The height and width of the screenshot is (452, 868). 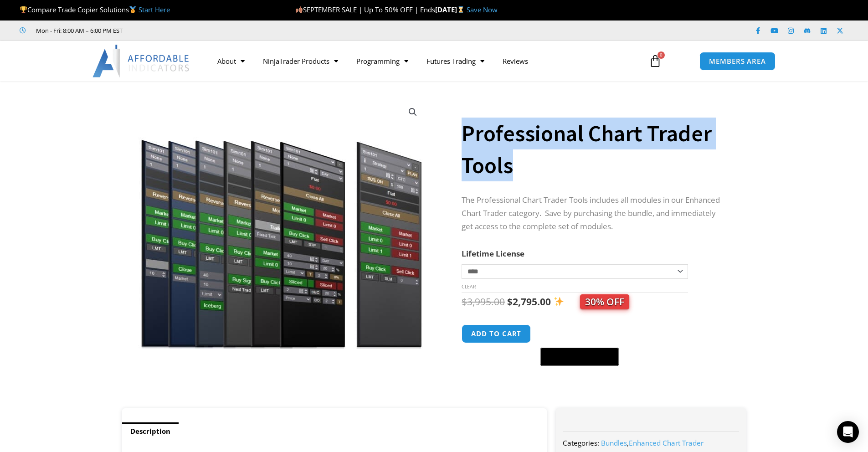 What do you see at coordinates (848, 432) in the screenshot?
I see `div: Open Intercom Messenger` at bounding box center [848, 432].